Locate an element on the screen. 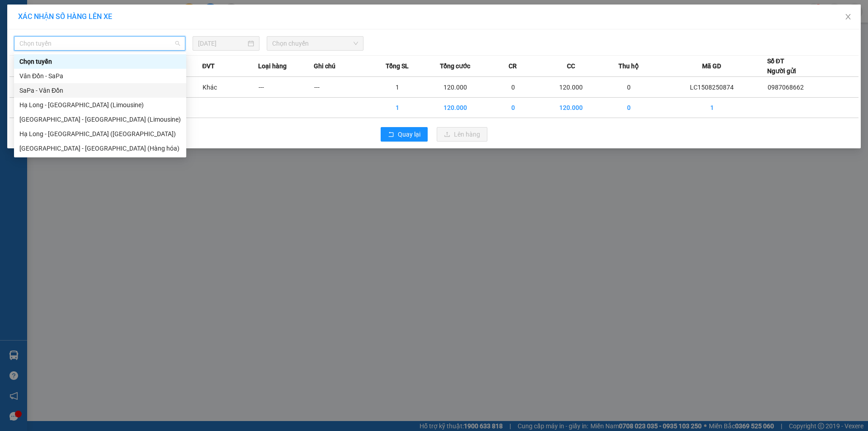 The height and width of the screenshot is (431, 868). strong: Công ty TNHH Phúc Xuyên is located at coordinates (47, 14).